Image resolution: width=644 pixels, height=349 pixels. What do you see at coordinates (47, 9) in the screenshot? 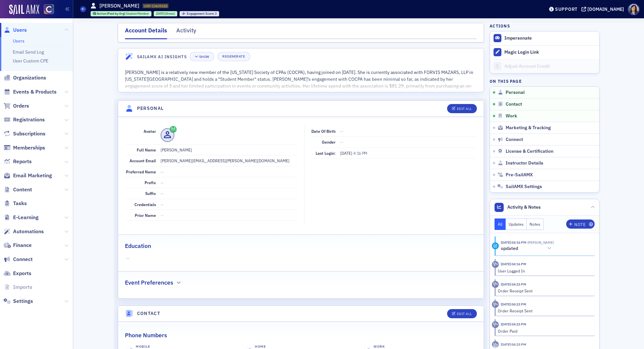
I see `a: View Homepage` at bounding box center [47, 9].